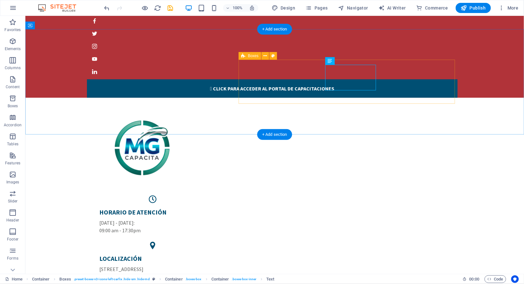  Describe the element at coordinates (13, 163) in the screenshot. I see `p: Features` at that location.